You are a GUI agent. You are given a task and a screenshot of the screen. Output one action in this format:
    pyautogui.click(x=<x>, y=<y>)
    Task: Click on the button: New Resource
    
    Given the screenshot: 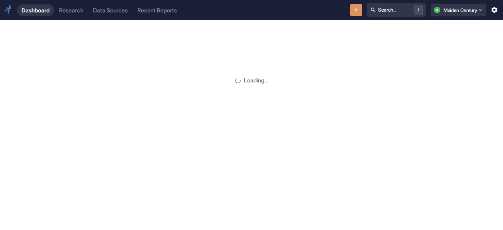 What is the action you would take?
    pyautogui.click(x=356, y=10)
    